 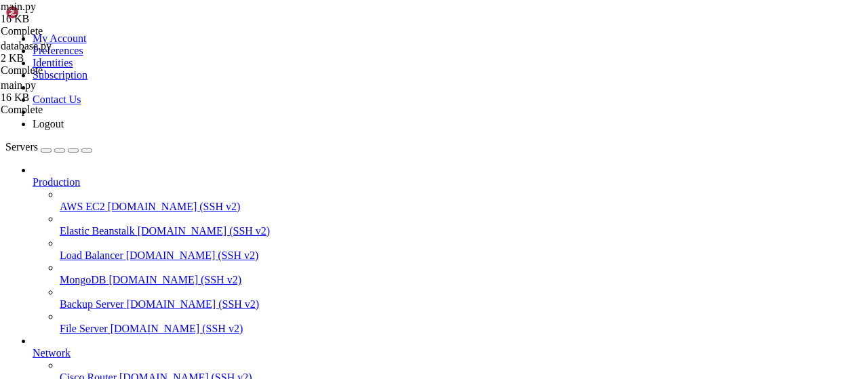 I want to click on x-row: To restore this content, you can run the 'unminimize' command., so click(x=348, y=112).